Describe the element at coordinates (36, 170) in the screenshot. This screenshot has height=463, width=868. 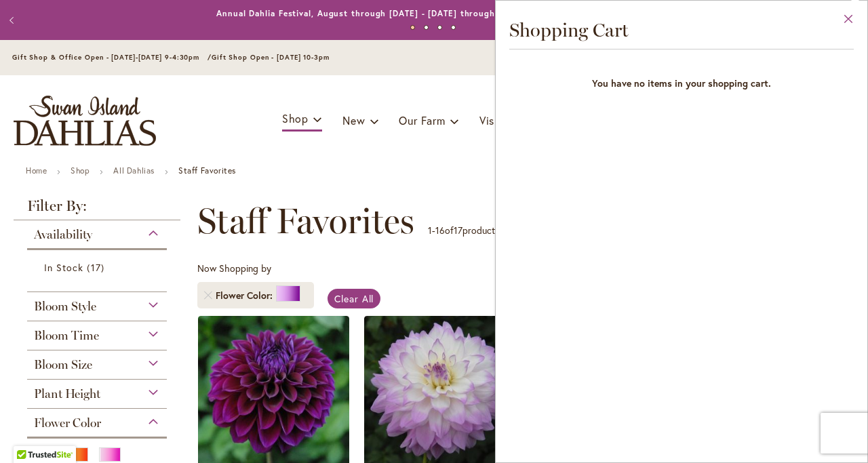
I see `a: Home` at that location.